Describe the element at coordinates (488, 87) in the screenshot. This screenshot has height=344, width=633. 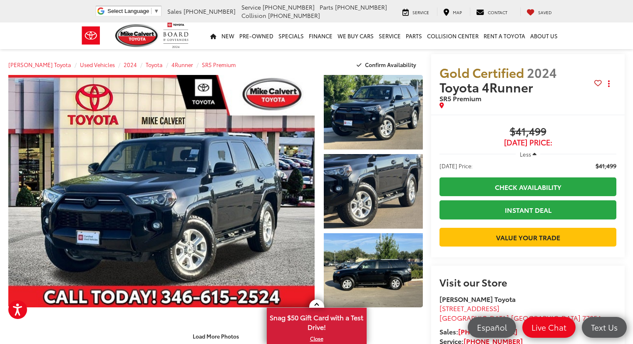
I see `span: Toyota 4Runner` at that location.